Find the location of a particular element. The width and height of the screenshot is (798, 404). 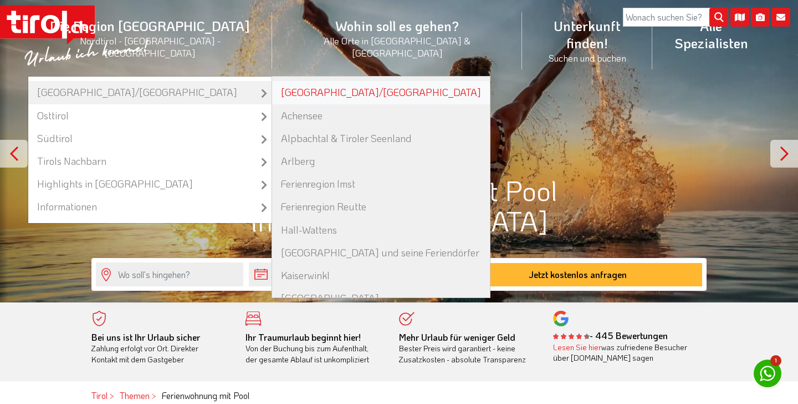

a: Informationen is located at coordinates (150, 206).